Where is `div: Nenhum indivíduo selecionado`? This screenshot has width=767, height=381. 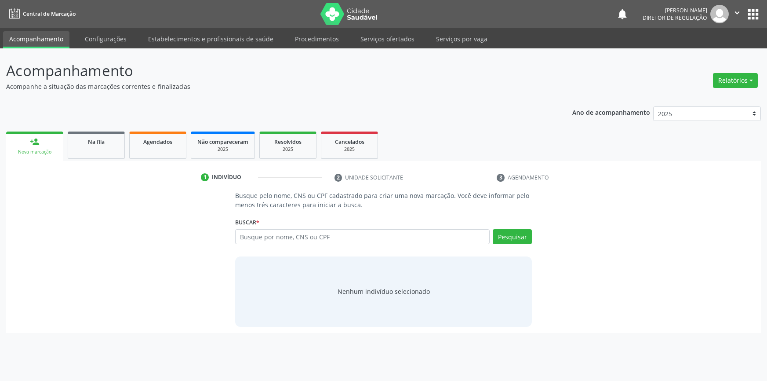
div: Nenhum indivíduo selecionado is located at coordinates (384, 291).